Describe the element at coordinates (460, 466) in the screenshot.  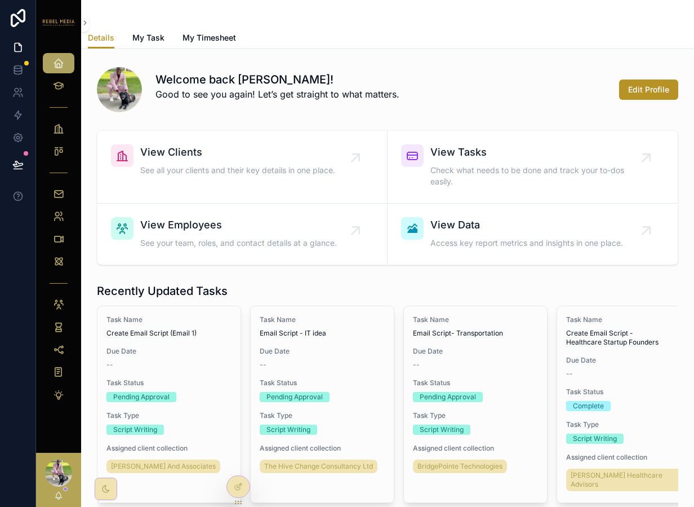
I see `span: BridgePointe Technologies` at that location.